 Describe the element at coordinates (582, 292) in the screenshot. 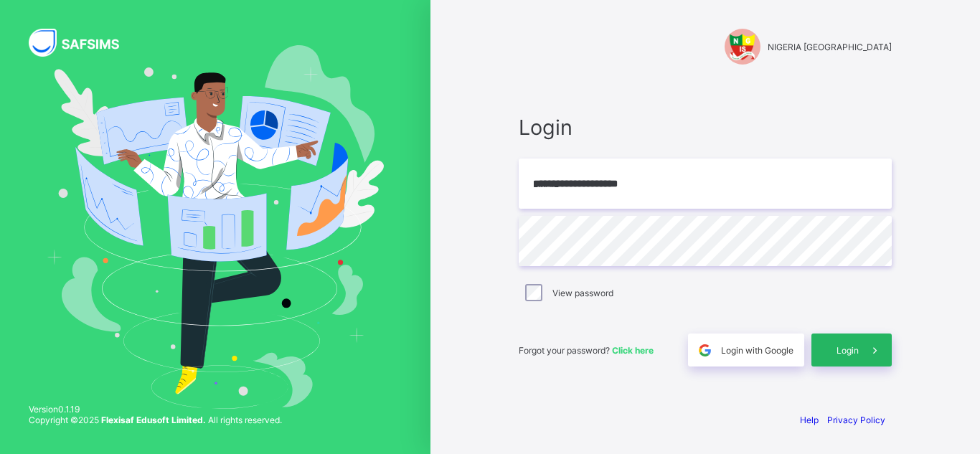

I see `label: View password` at that location.